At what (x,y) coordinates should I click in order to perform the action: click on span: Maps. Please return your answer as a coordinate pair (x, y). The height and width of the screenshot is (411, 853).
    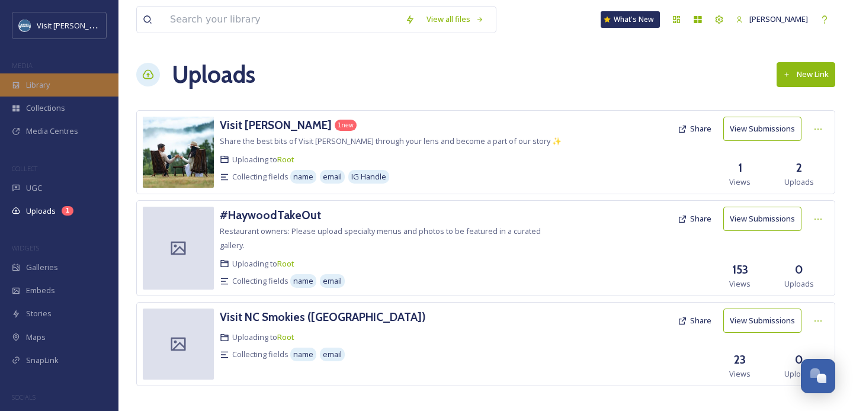
    Looking at the image, I should click on (36, 337).